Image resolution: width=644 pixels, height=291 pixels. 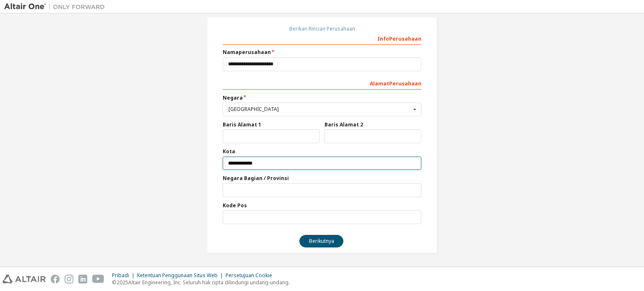 I want to click on font: Ketentuan Penggunaan Situs Web, so click(x=178, y=275).